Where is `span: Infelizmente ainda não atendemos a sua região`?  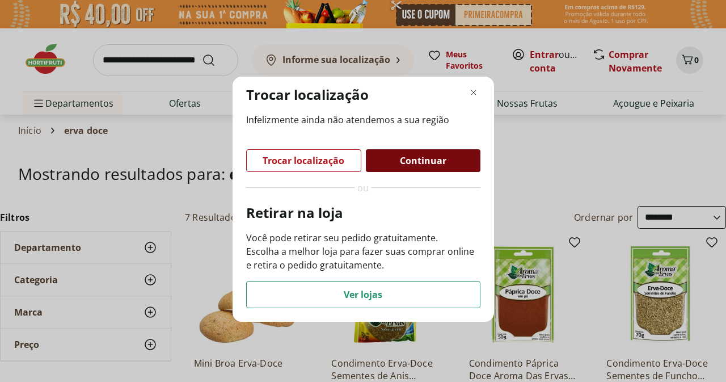 span: Infelizmente ainda não atendemos a sua região is located at coordinates (363, 120).